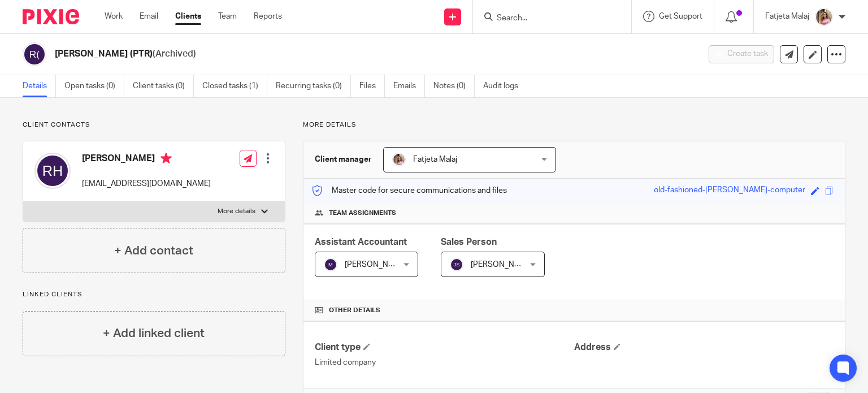 The height and width of the screenshot is (393, 868). What do you see at coordinates (787, 16) in the screenshot?
I see `p: Fatjeta Malaj` at bounding box center [787, 16].